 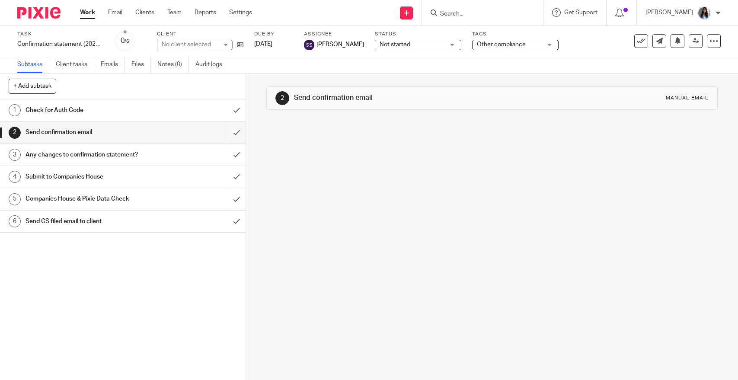 I want to click on div: 0, so click(x=125, y=41).